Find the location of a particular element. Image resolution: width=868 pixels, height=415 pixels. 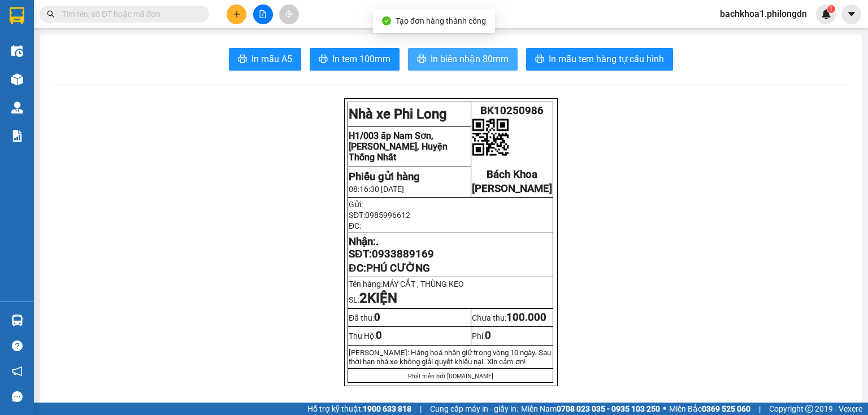

sup: 1 is located at coordinates (832, 9).